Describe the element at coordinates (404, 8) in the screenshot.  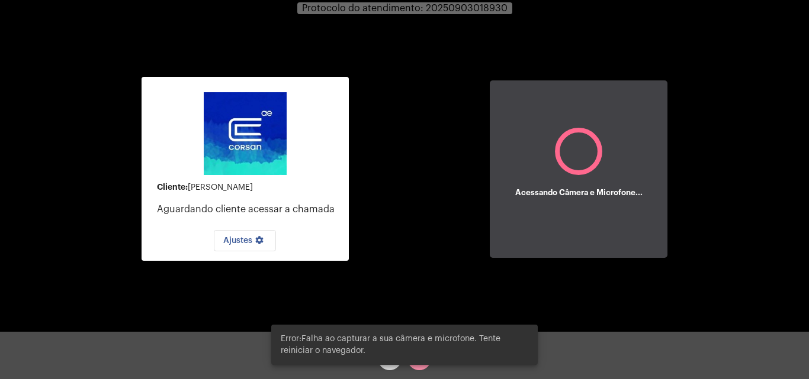
I see `span: Protocolo do atendimento: 20250903018930` at that location.